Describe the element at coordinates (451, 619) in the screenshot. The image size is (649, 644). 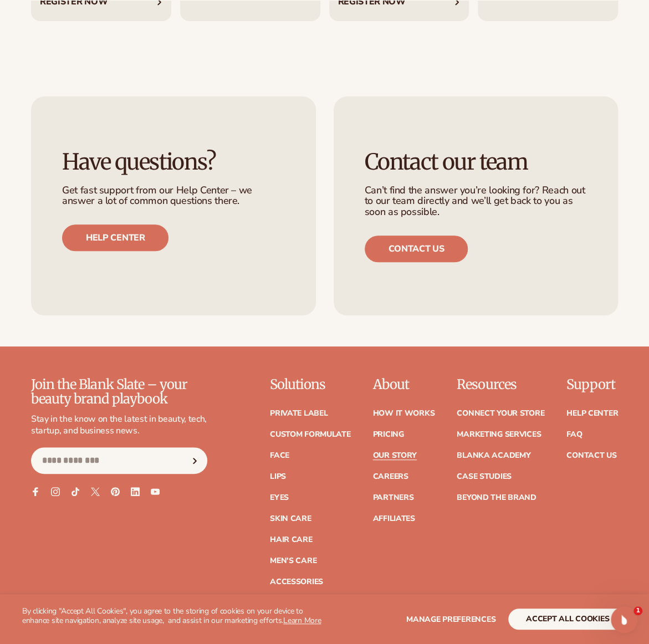
I see `span: Manage preferences` at that location.